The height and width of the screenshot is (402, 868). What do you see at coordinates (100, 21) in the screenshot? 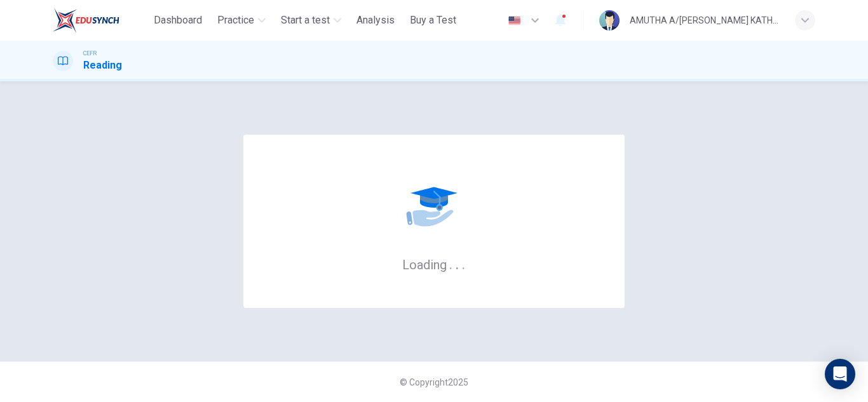
I see `a: ELTC logo` at bounding box center [100, 21].